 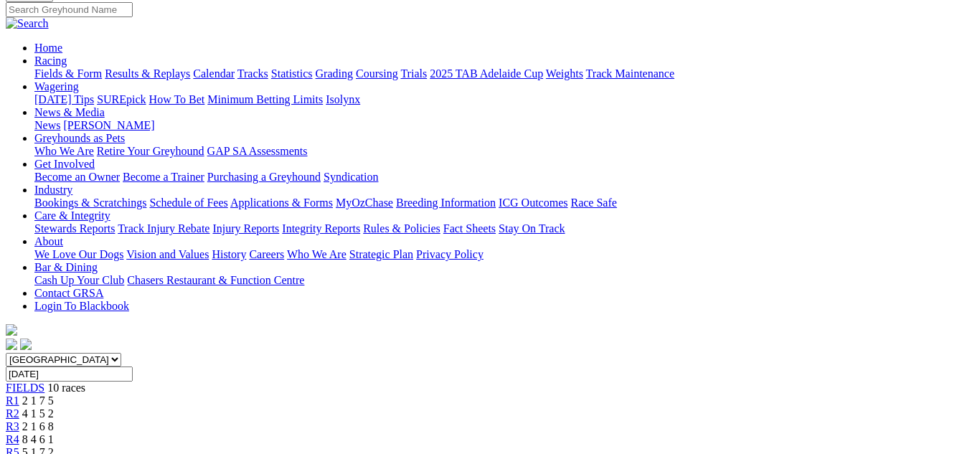 I want to click on a: R3, so click(x=12, y=427).